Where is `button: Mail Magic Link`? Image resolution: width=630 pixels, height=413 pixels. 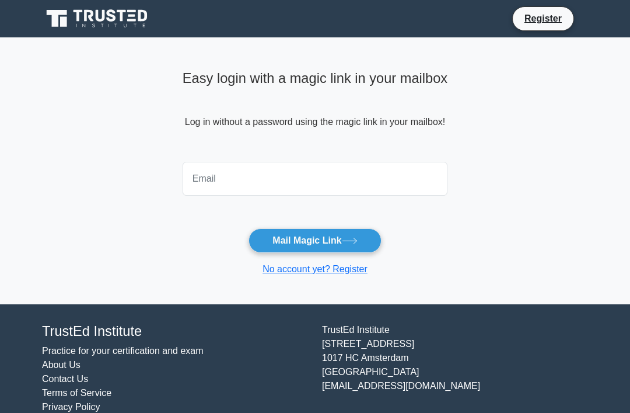 button: Mail Magic Link is located at coordinates (314, 240).